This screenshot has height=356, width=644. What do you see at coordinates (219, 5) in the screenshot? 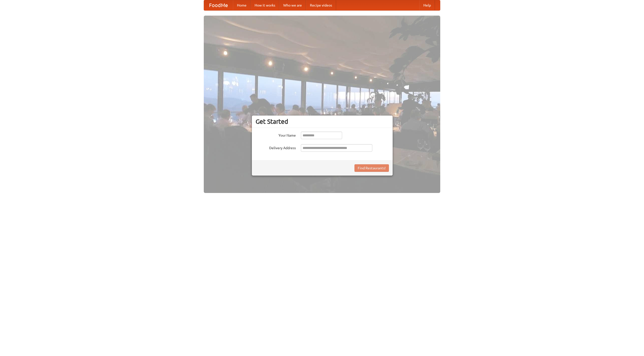
I see `a: FoodMe` at bounding box center [219, 5].